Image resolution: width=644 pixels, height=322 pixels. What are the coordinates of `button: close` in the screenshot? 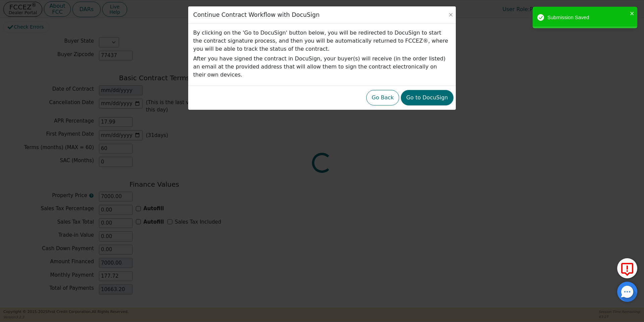 It's located at (632, 13).